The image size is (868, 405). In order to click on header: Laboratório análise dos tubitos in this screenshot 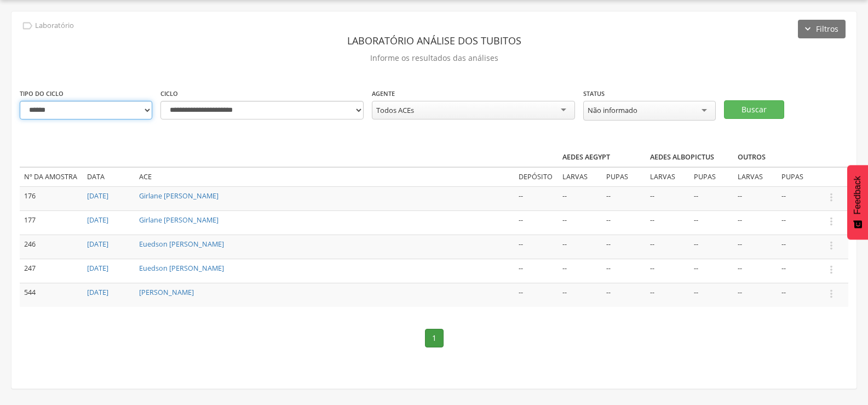, I will do `click(434, 40)`.